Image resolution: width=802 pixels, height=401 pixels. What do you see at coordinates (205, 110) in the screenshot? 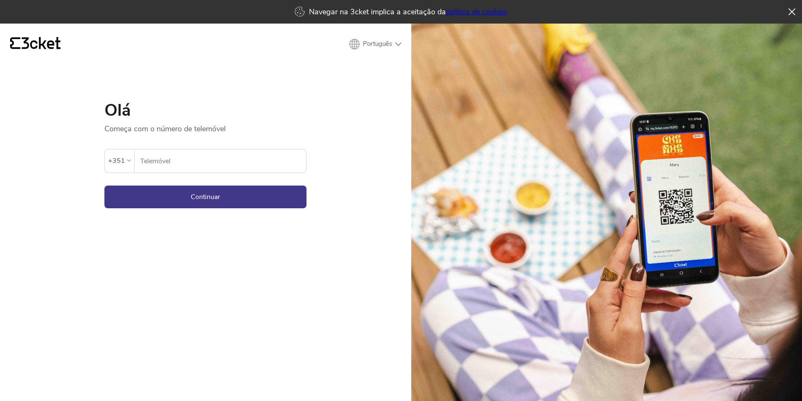
I see `h1: Olá` at bounding box center [205, 110].